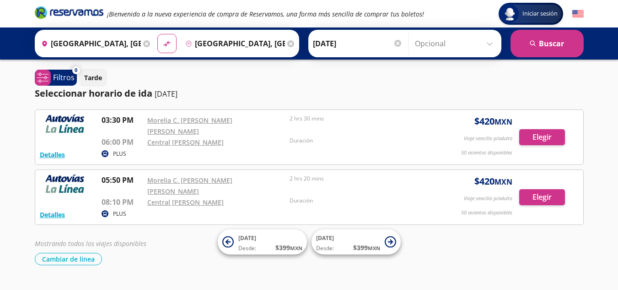  I want to click on p: 05:50 PM, so click(122, 180).